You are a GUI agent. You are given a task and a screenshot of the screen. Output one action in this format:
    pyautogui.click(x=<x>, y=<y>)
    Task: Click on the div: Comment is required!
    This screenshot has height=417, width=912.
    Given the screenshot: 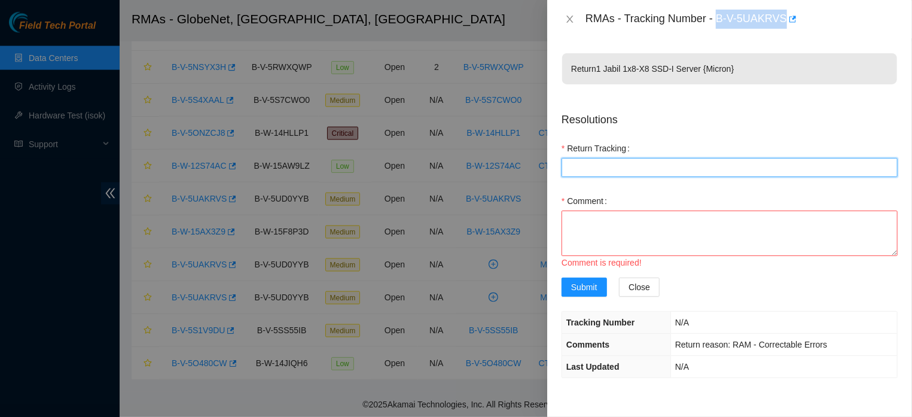 What is the action you would take?
    pyautogui.click(x=730, y=263)
    